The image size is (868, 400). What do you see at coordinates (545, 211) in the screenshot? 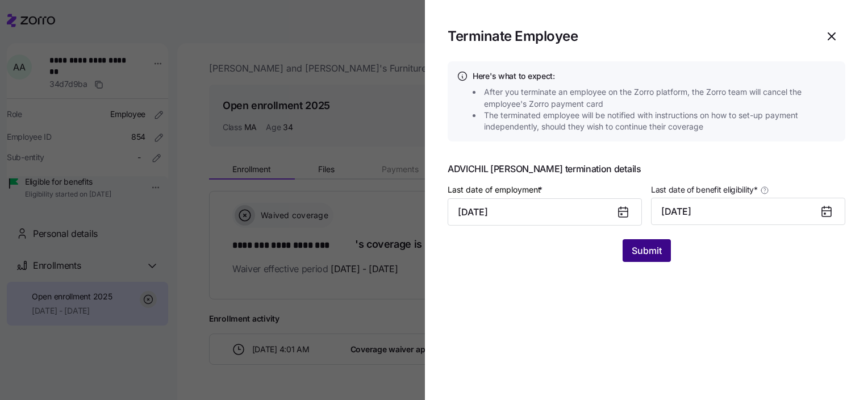
I see `input: MM/DD/YYYY` at bounding box center [545, 211].